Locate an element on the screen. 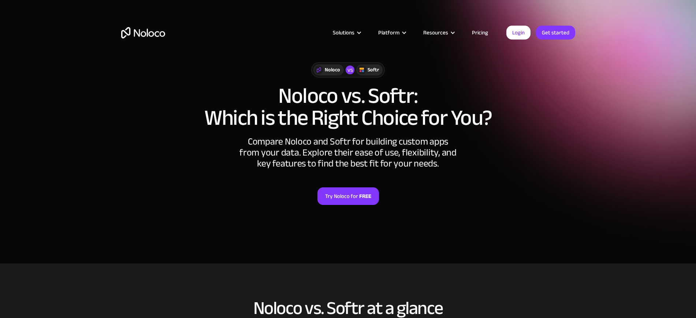 This screenshot has width=696, height=318. div: Noloco is located at coordinates (333, 70).